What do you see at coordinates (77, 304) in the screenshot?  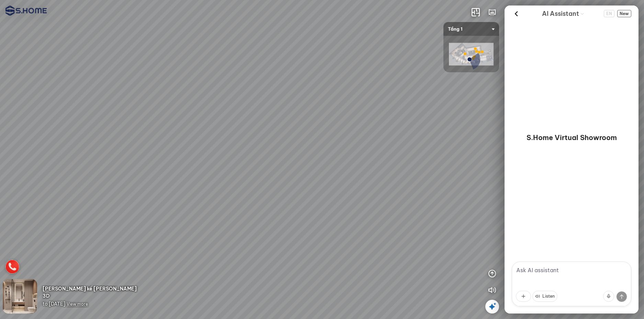 I see `span: View more` at bounding box center [77, 304].